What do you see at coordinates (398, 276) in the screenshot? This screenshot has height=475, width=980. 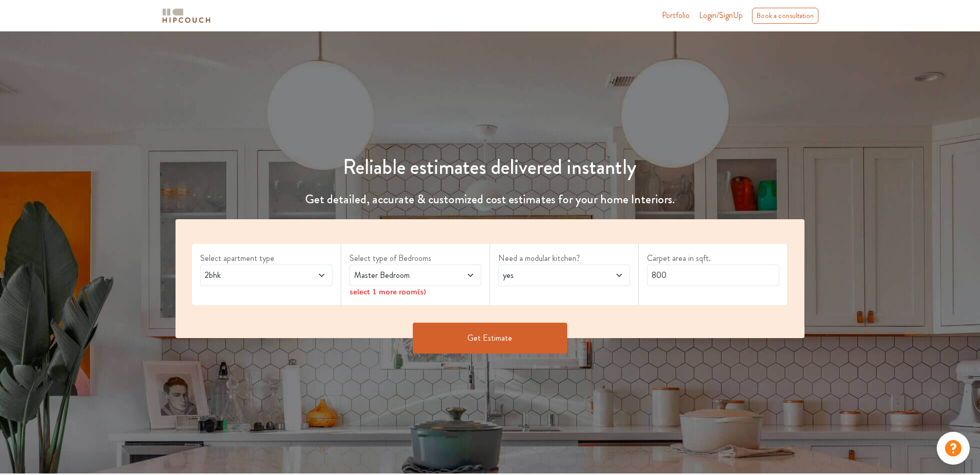 I see `span: Master Bedroom` at bounding box center [398, 276].